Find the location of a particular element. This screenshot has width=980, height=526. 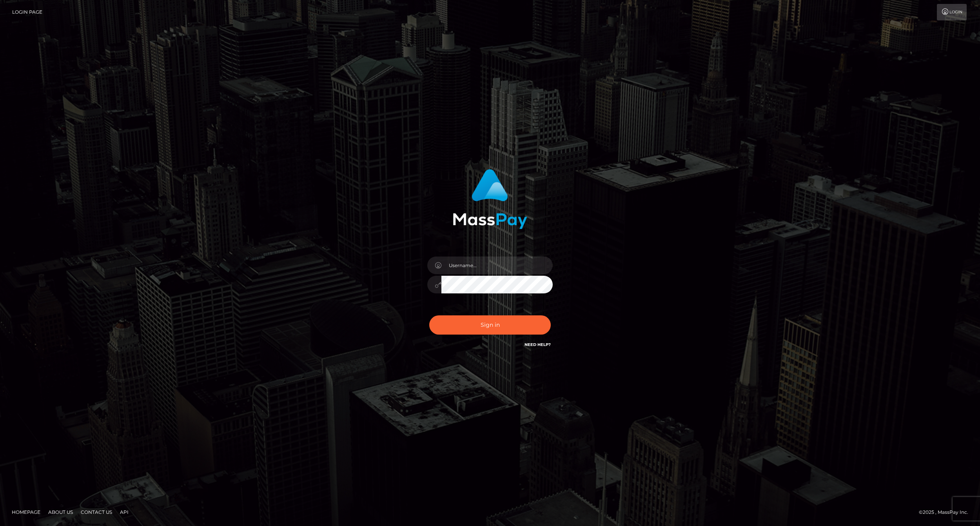

a: Need Help? is located at coordinates (537, 344).